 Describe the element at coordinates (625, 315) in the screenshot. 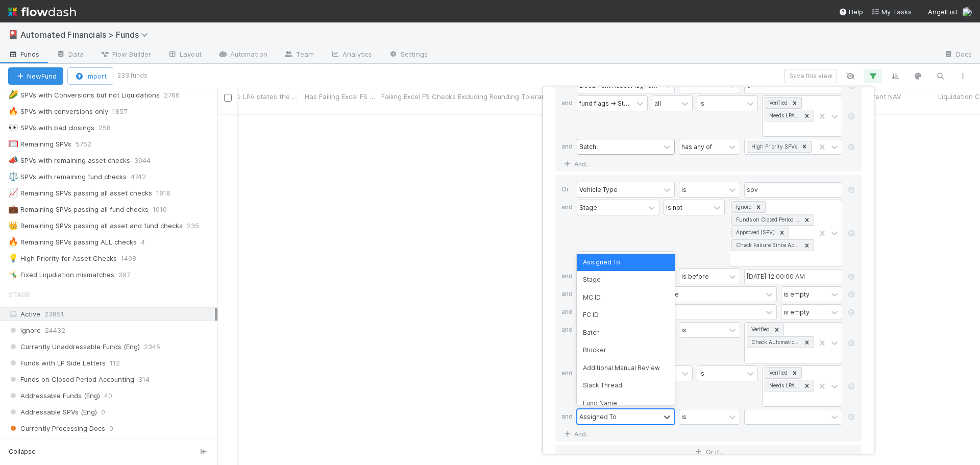

I see `div: FC ID` at that location.